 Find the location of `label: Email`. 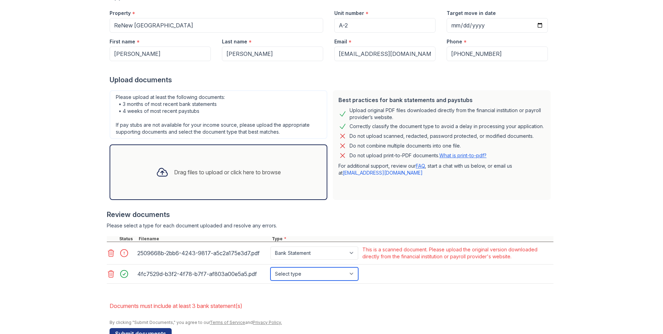

label: Email is located at coordinates (341, 42).